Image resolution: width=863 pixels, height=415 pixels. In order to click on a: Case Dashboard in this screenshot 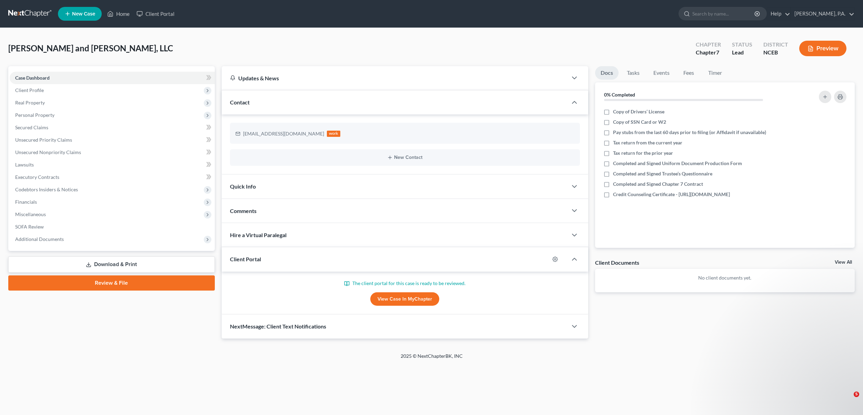, I will do `click(112, 78)`.